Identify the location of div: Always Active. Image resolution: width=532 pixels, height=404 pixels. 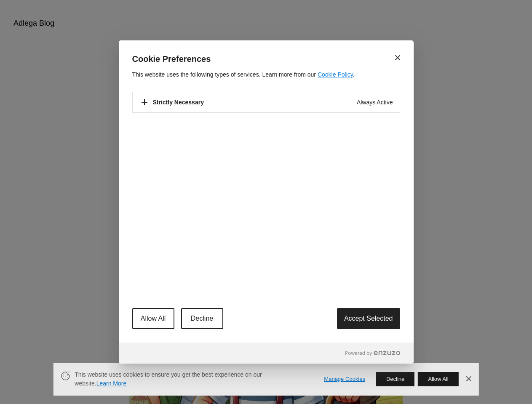
(375, 102).